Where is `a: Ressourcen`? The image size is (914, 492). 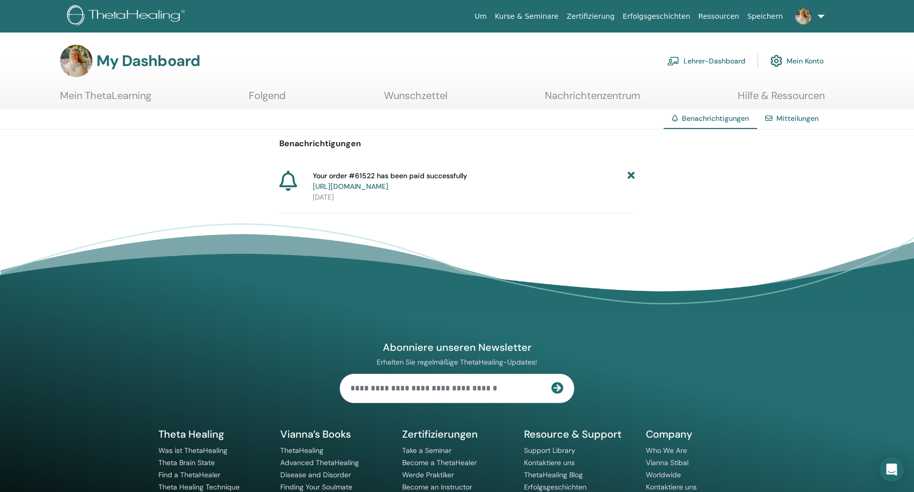
a: Ressourcen is located at coordinates (718, 16).